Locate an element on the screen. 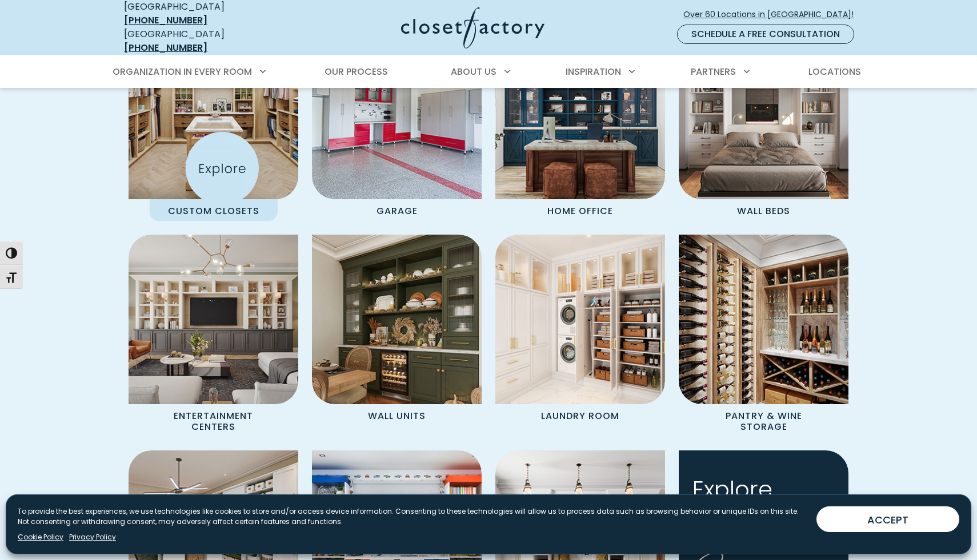  a: Wall Bed Wall Beds is located at coordinates (763, 125).